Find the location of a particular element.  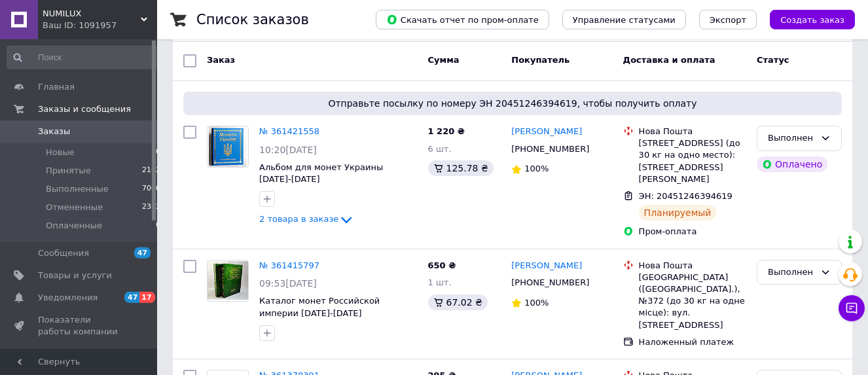

span: Управление статусами is located at coordinates (624, 20).